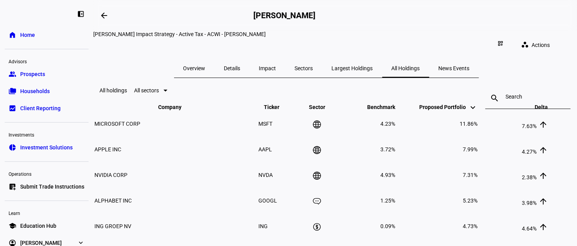 The height and width of the screenshot is (246, 577). Describe the element at coordinates (529, 126) in the screenshot. I see `span: 7.63%` at that location.